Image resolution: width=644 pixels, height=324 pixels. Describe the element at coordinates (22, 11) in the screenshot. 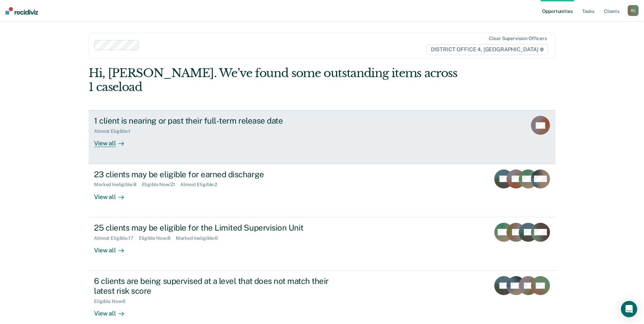

I see `img: Recidiviz` at that location.